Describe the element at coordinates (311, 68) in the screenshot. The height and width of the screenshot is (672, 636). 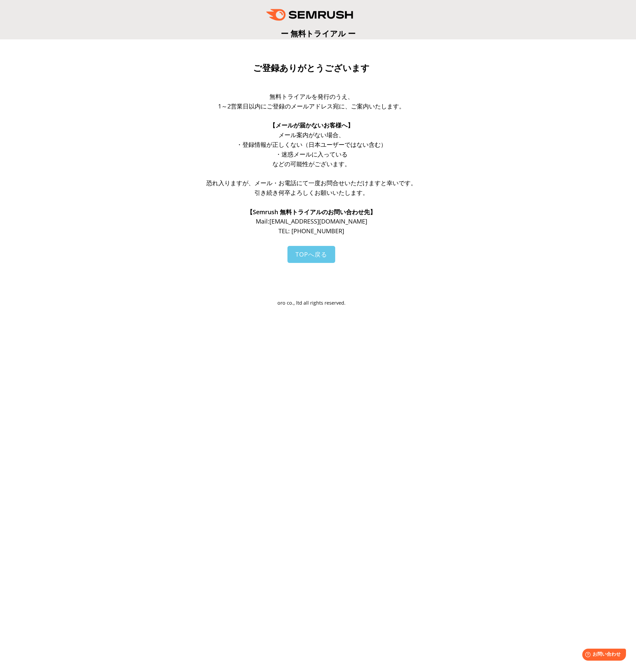
I see `span: ご登録ありがとうございます` at that location.